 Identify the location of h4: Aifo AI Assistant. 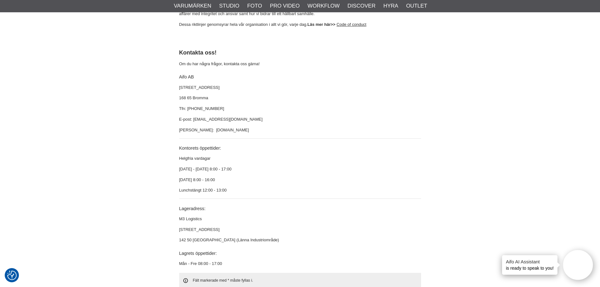
(530, 261).